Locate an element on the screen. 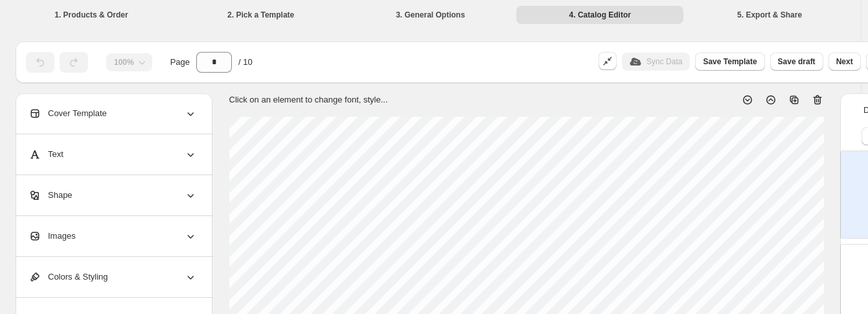  span: Cover Template is located at coordinates (68, 113).